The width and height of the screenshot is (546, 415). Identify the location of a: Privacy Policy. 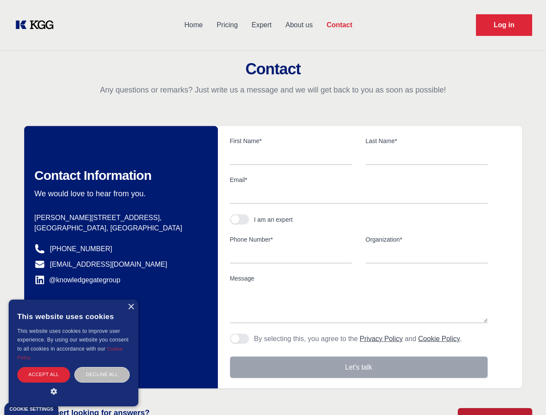
(381, 338).